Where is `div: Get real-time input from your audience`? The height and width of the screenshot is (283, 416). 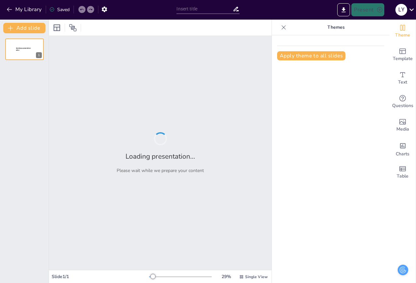 div: Get real-time input from your audience is located at coordinates (402, 102).